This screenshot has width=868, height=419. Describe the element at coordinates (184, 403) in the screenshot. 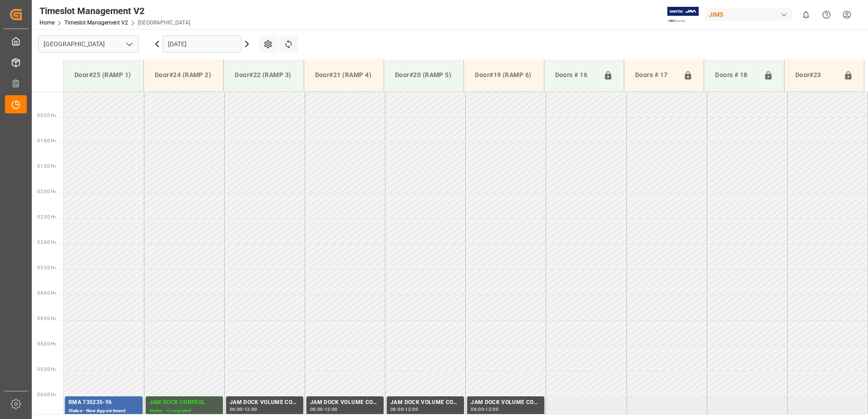

I see `div: JAM DOCK CONTROL` at that location.